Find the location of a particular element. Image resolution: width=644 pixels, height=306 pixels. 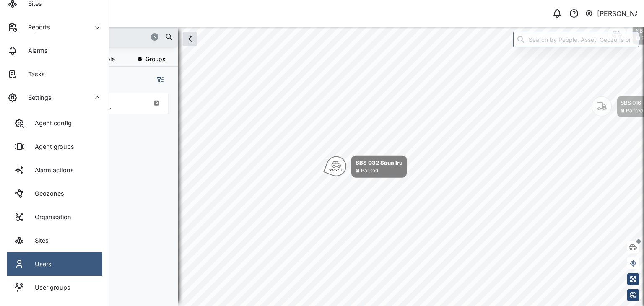

div: SBS 032 Saua Iru is located at coordinates (379, 163).